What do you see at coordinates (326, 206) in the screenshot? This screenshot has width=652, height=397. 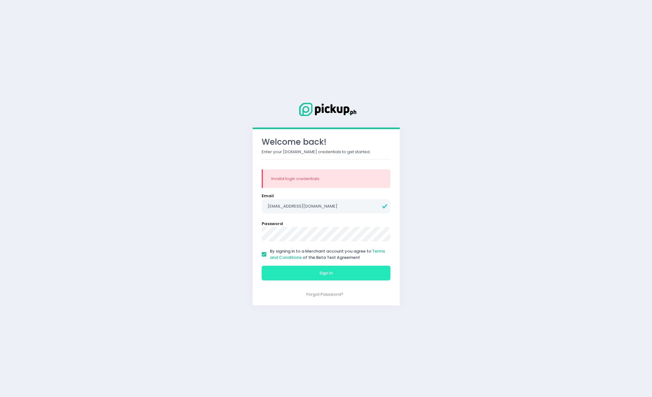 I see `input: Email` at bounding box center [326, 206].